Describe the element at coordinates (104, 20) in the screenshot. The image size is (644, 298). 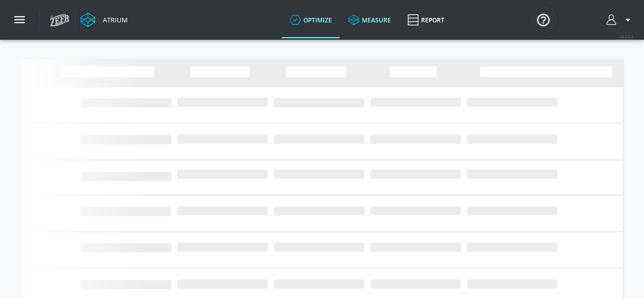
I see `a: Atrium` at that location.